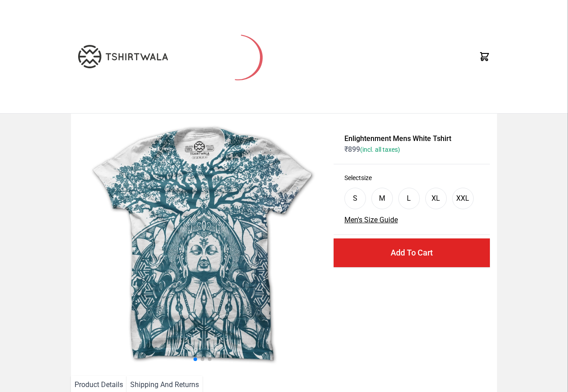 The height and width of the screenshot is (392, 568). I want to click on span: (incl. all taxes), so click(380, 150).